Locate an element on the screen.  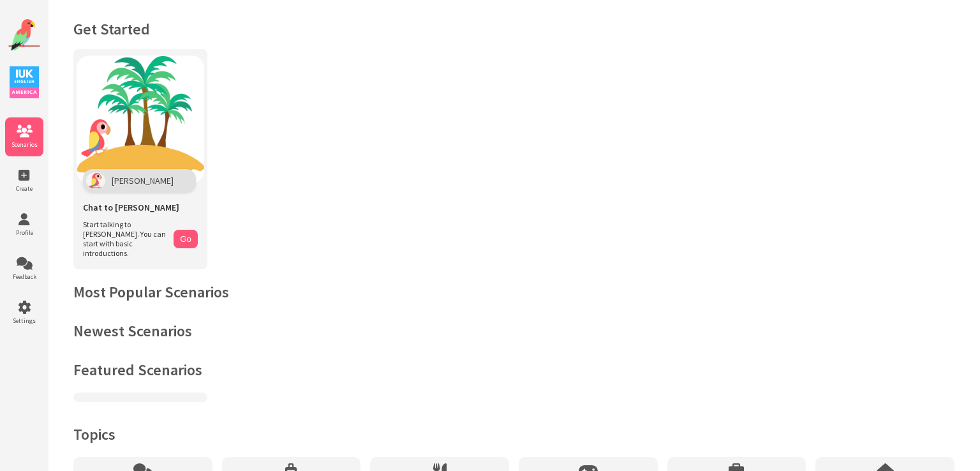
h2: Newest Scenarios is located at coordinates (514, 331).